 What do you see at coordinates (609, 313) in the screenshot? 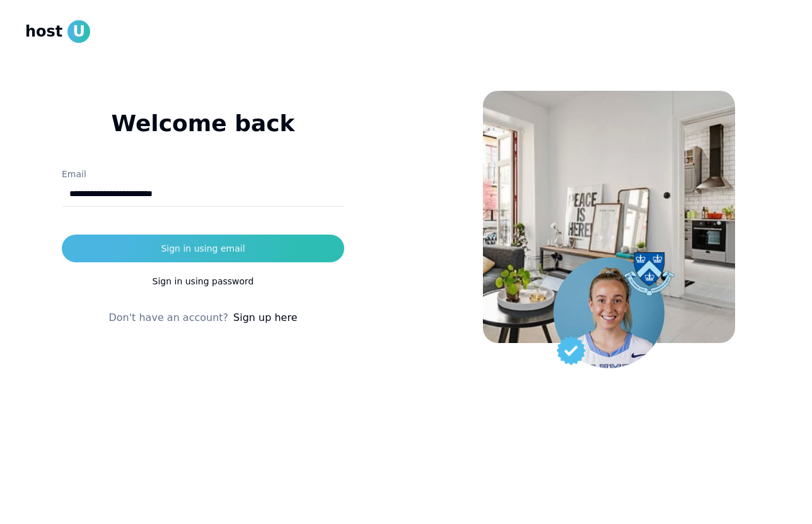
I see `img: Student` at bounding box center [609, 313].